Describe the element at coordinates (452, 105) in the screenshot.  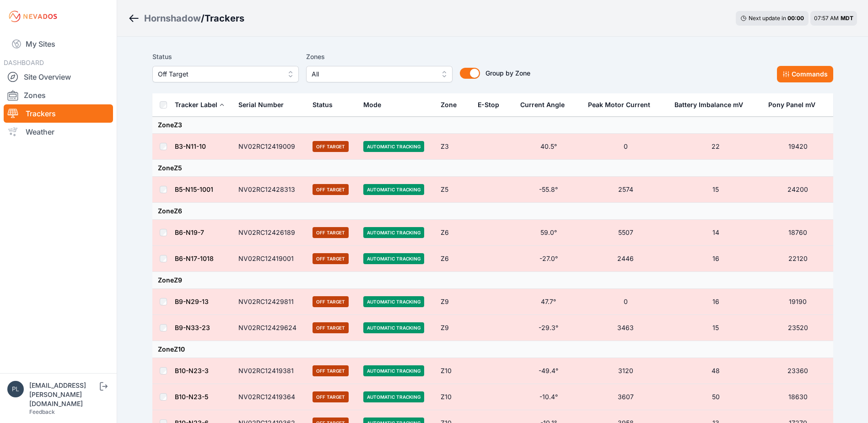
I see `button: Zone` at that location.